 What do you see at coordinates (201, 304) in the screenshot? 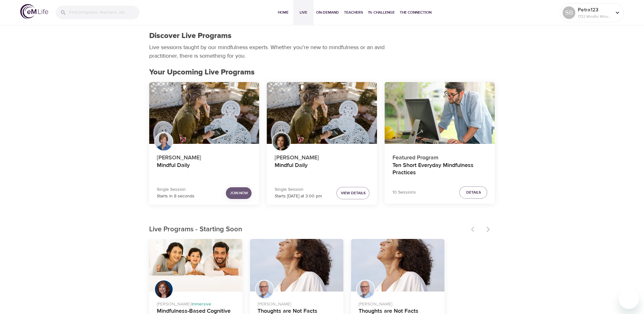
I see `span: Immersive` at bounding box center [201, 304].